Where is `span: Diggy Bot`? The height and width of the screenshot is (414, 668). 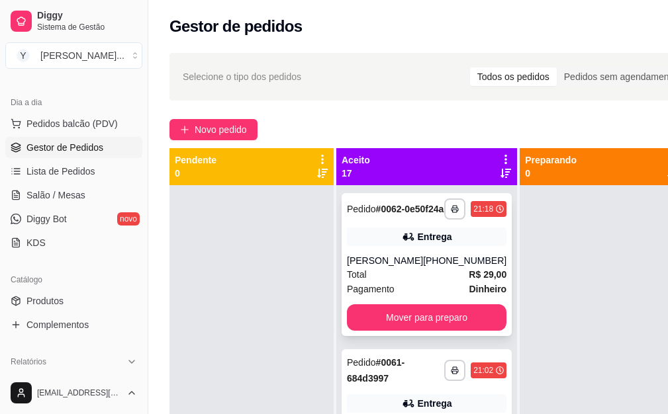 span: Diggy Bot is located at coordinates (46, 219).